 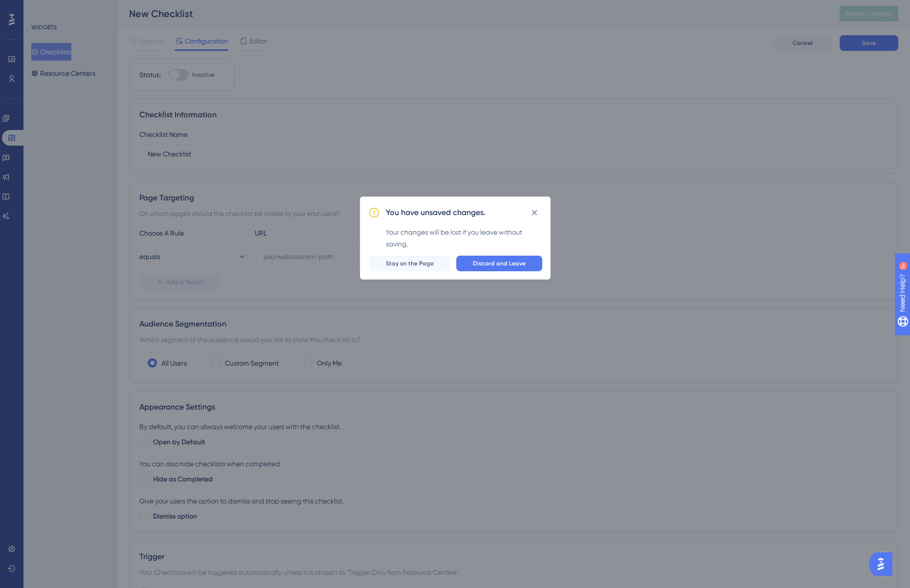 I want to click on h2: You have unsaved changes., so click(x=436, y=212).